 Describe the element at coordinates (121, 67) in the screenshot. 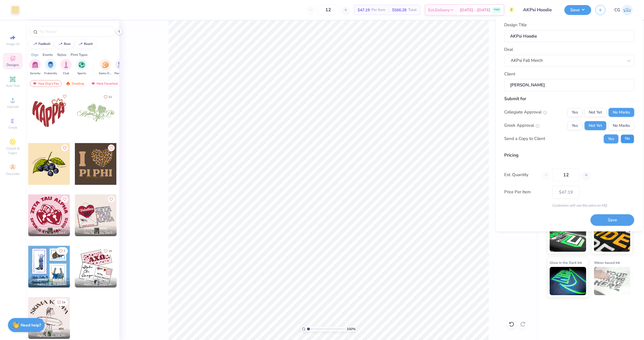

I see `div: filter for Parent's Weekend` at that location.